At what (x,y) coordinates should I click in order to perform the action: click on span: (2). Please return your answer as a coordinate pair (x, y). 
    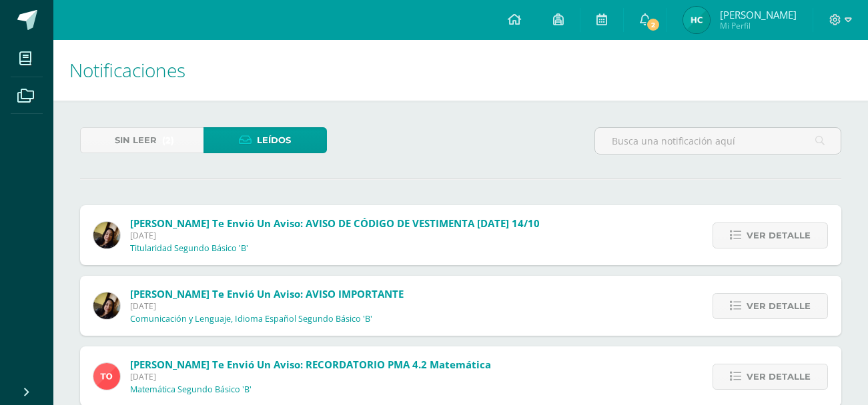
    Looking at the image, I should click on (168, 140).